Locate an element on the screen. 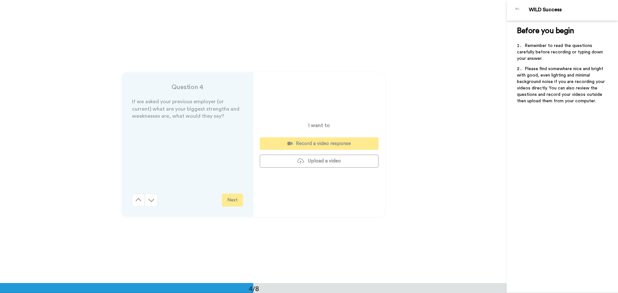  div: WILD Success is located at coordinates (574, 10).